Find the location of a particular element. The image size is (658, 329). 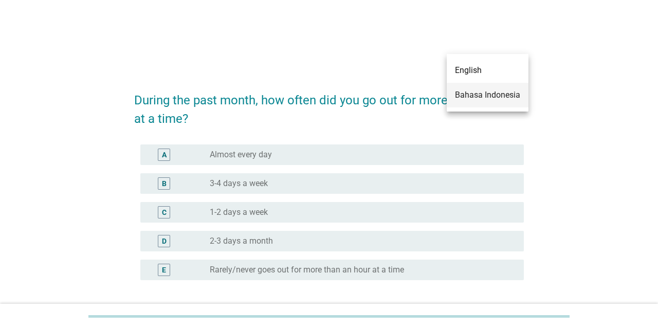

div: B is located at coordinates (164, 183).